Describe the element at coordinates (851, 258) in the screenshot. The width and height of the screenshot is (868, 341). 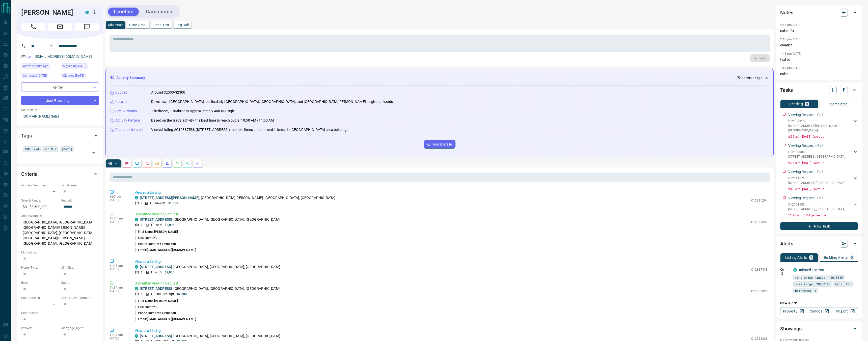
I see `p: 0` at that location.